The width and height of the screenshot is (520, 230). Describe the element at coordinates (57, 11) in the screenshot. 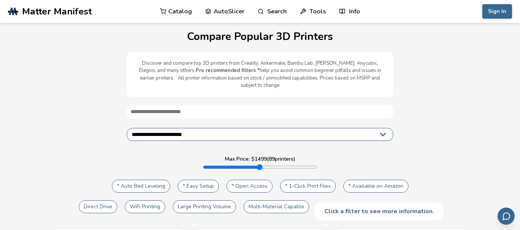

I see `span: Matter Manifest` at that location.